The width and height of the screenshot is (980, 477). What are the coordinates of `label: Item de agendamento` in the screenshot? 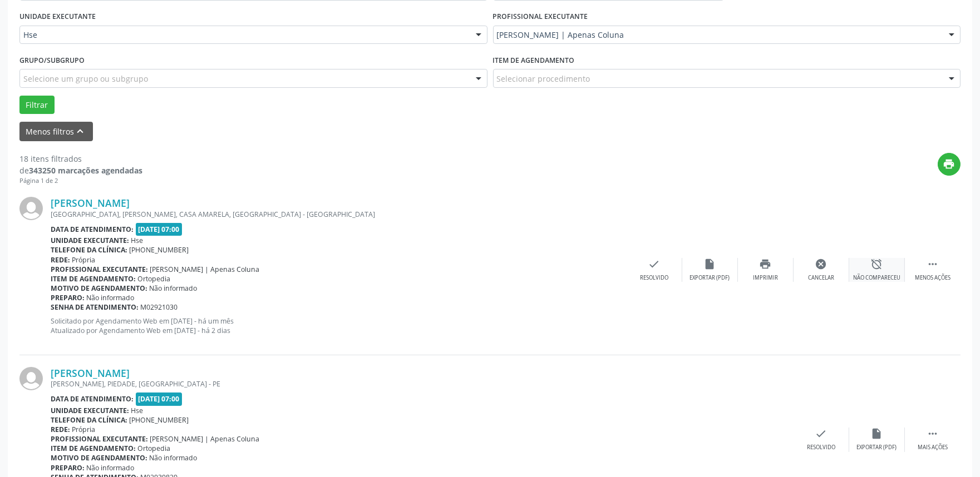 It's located at (534, 60).